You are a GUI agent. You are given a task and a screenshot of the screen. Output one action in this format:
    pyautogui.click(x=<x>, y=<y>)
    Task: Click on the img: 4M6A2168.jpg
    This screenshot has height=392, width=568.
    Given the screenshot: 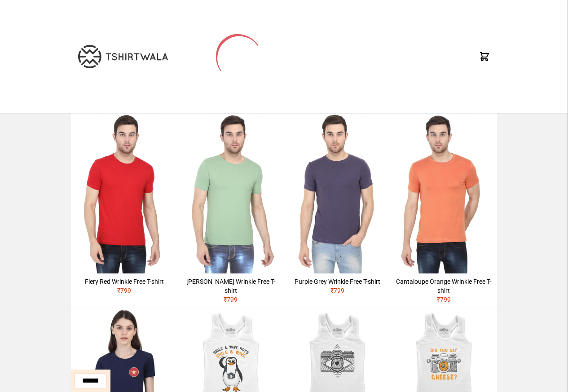 What is the action you would take?
    pyautogui.click(x=337, y=194)
    